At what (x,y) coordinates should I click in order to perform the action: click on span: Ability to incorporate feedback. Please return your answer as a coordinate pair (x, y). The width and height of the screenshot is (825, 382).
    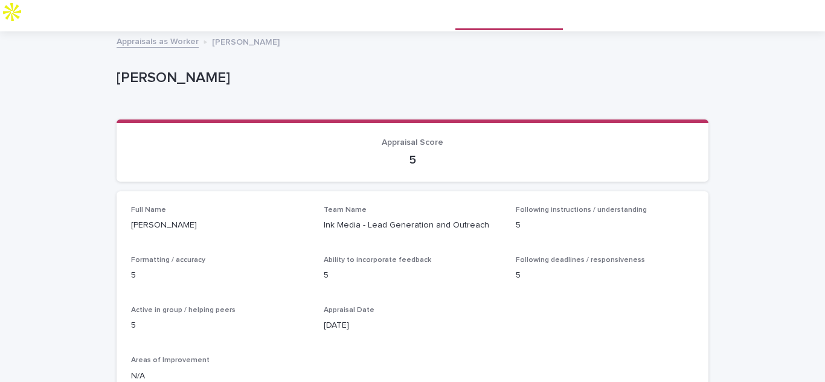
    Looking at the image, I should click on (377, 260).